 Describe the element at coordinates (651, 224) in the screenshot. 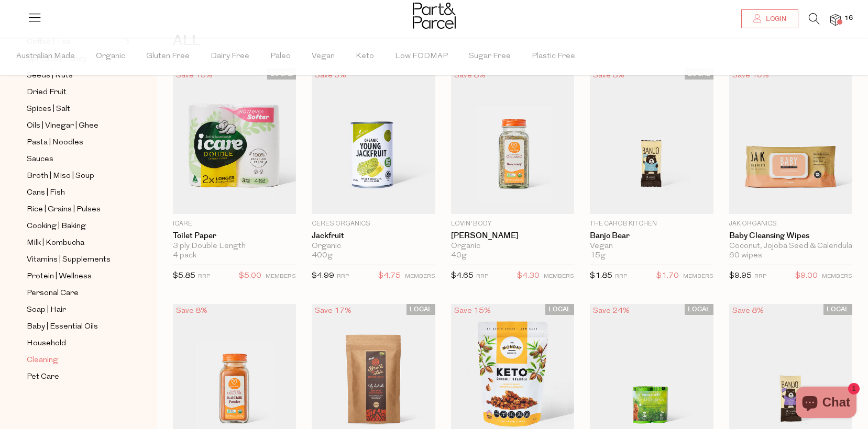

I see `p: The Carob Kitchen` at that location.